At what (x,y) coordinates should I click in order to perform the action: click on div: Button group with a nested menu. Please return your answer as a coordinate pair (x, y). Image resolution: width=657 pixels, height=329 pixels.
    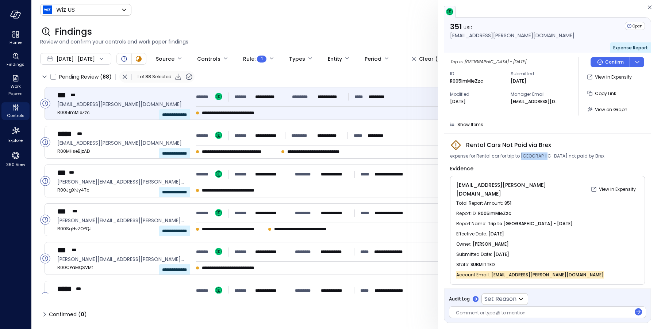
    Looking at the image, I should click on (618, 62).